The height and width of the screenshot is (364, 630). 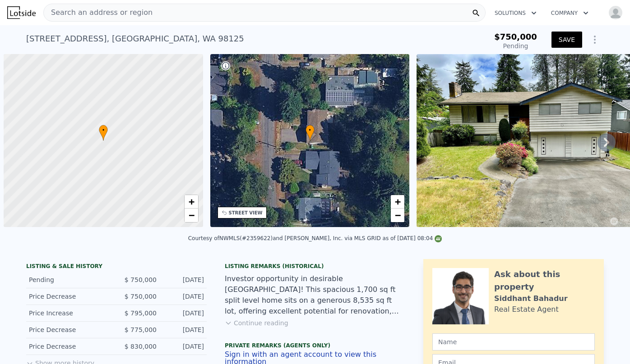 What do you see at coordinates (569, 13) in the screenshot?
I see `button: Company` at bounding box center [569, 13].